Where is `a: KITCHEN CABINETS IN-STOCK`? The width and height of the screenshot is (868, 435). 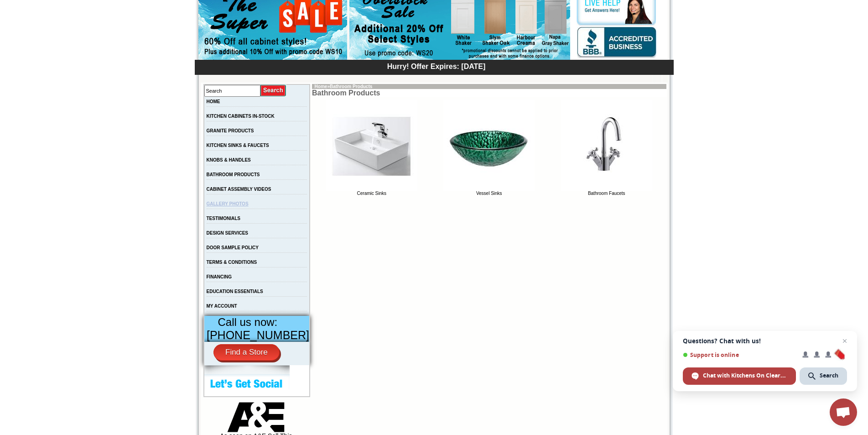
a: KITCHEN CABINETS IN-STOCK is located at coordinates (240, 116).